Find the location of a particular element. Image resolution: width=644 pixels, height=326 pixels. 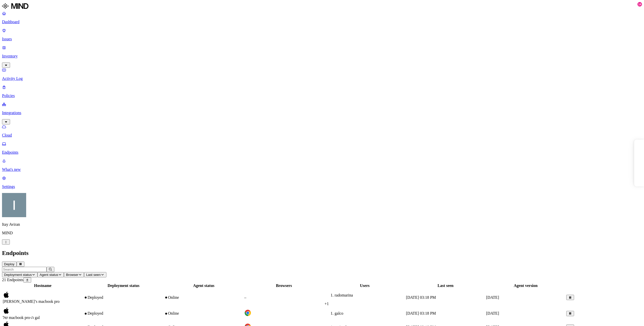

a: Settings is located at coordinates (322, 182).